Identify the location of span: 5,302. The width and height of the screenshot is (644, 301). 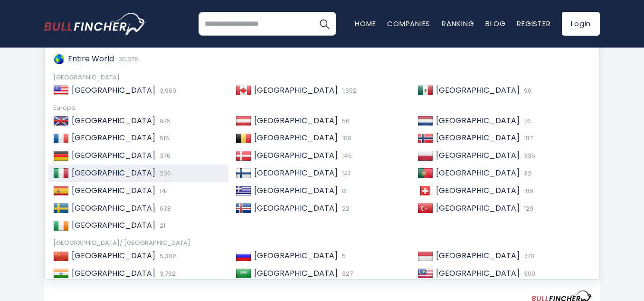
(166, 256).